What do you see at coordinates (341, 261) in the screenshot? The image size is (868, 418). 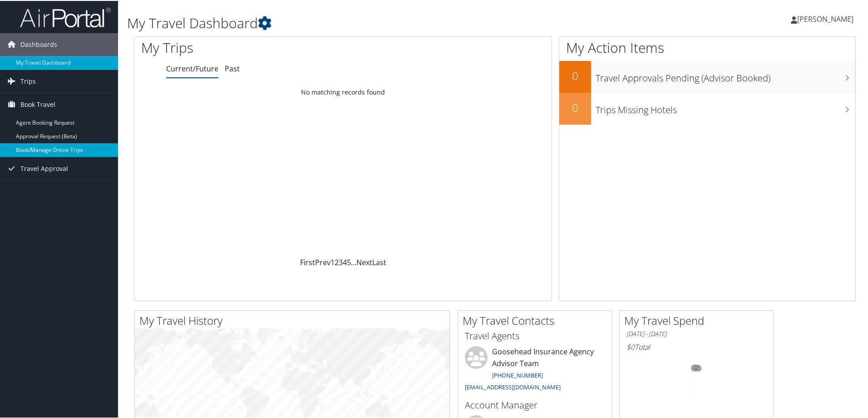 I see `a: 3` at bounding box center [341, 261].